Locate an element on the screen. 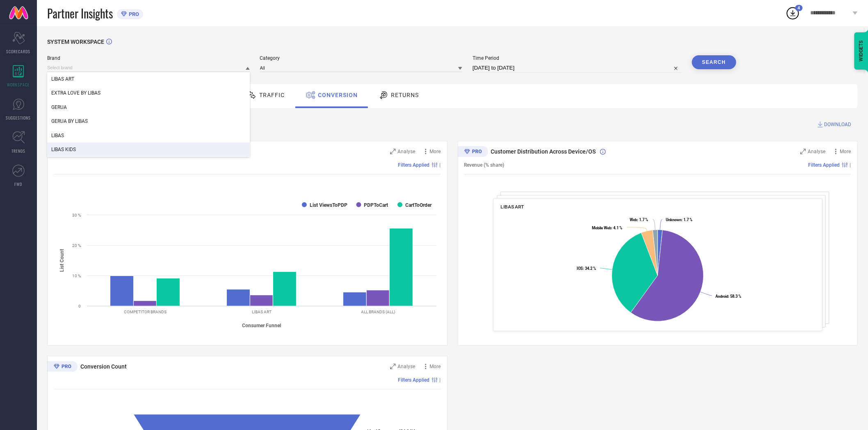 This screenshot has height=430, width=868. div: EXTRA LOVE BY LIBAS is located at coordinates (149, 93).